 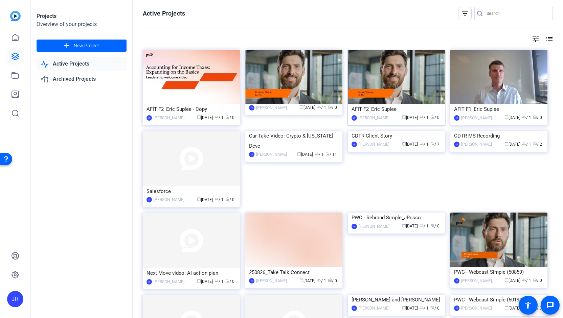 What do you see at coordinates (81, 64) in the screenshot?
I see `a: Active Projects` at bounding box center [81, 64].